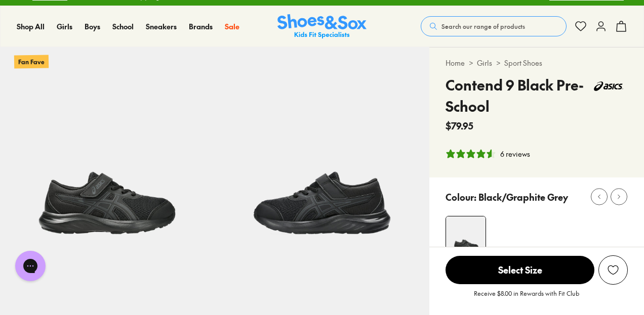 The width and height of the screenshot is (644, 315). I want to click on img: SNS_Logo_Responsive.svg, so click(322, 27).